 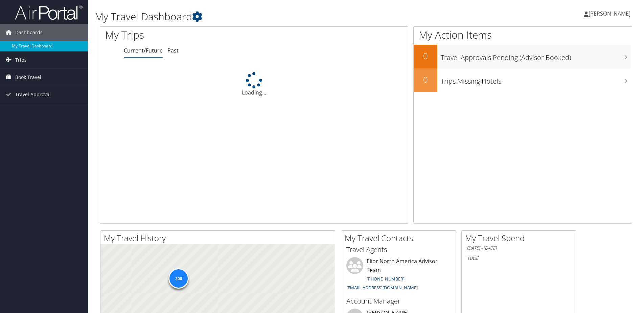 What do you see at coordinates (536, 56) in the screenshot?
I see `h3: Travel Approvals Pending (Advisor Booked)` at bounding box center [536, 56].